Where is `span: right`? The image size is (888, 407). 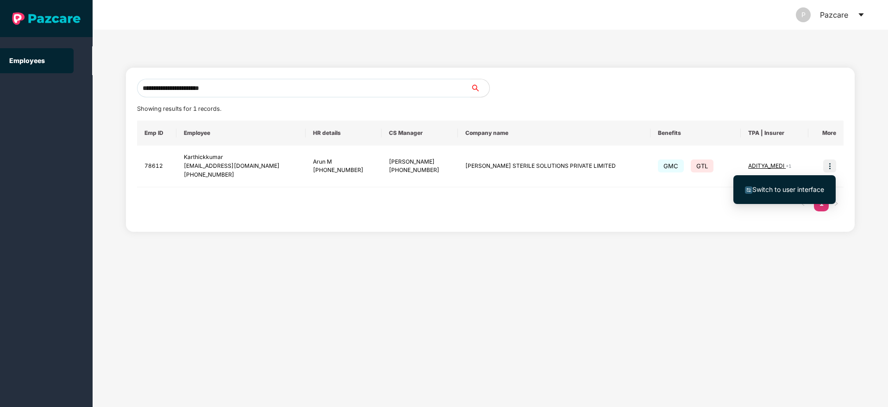 span: right is located at coordinates (837, 203).